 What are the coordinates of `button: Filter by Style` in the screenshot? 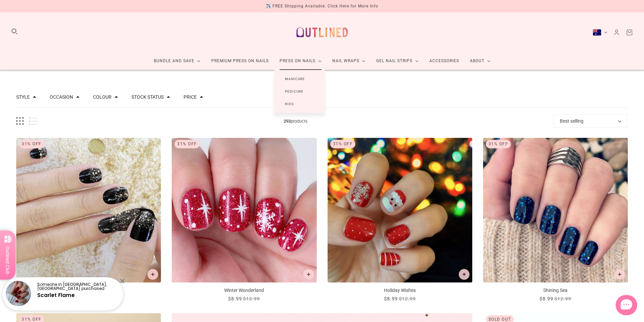 It's located at (23, 97).